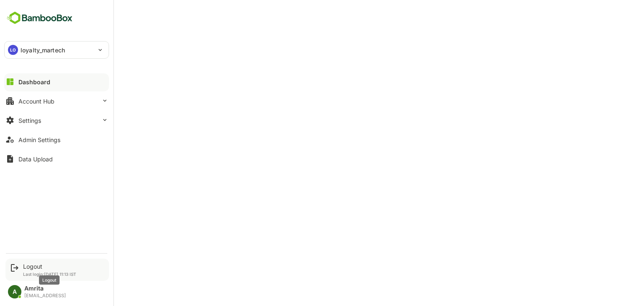 The height and width of the screenshot is (306, 644). What do you see at coordinates (45, 288) in the screenshot?
I see `div: Amrita` at bounding box center [45, 288].